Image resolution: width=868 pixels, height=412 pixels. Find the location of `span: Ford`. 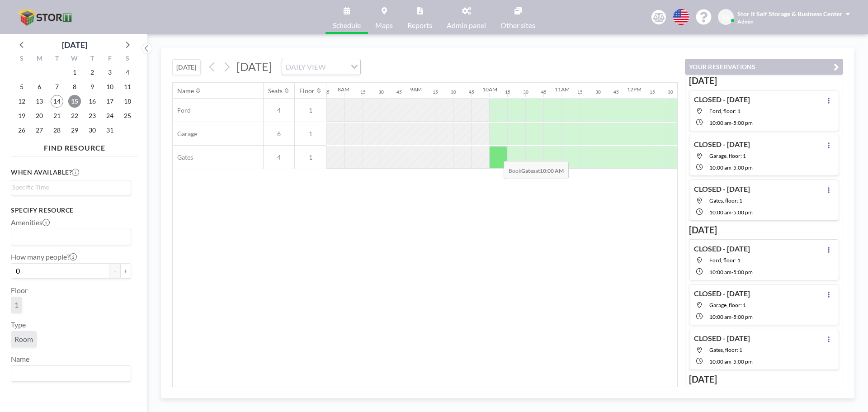

span: Ford is located at coordinates (182, 111).